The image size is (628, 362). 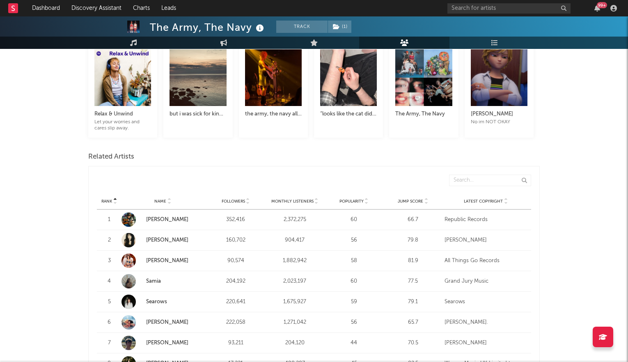 What do you see at coordinates (236, 261) in the screenshot?
I see `div: 90,574` at bounding box center [236, 261].